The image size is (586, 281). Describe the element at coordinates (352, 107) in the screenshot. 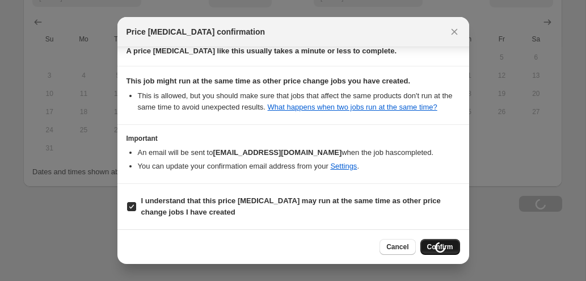

I see `a: What happens when two jobs run at the same time?` at that location.